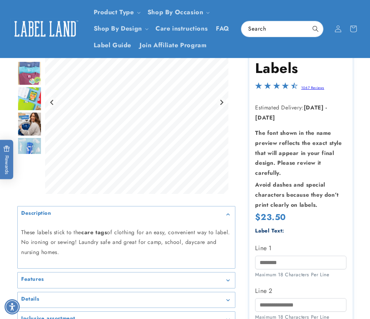  Describe the element at coordinates (173, 45) in the screenshot. I see `a: Join Affiliate Program` at that location.